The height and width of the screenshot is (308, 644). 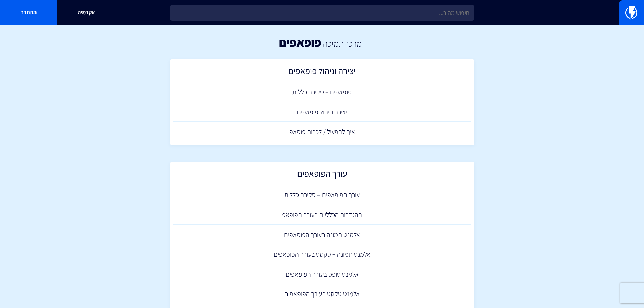 I want to click on a: אלמנט תמונה + טקסט בעורך הפופאפים, so click(x=322, y=254).